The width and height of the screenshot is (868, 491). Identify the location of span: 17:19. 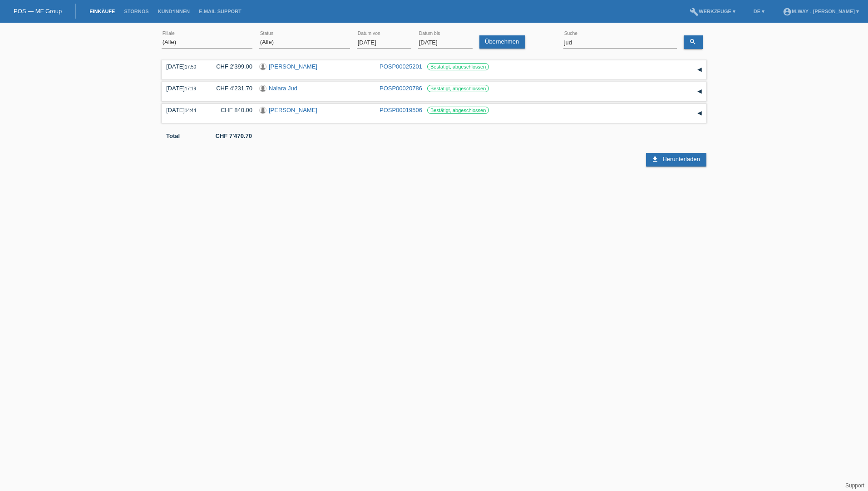
(190, 88).